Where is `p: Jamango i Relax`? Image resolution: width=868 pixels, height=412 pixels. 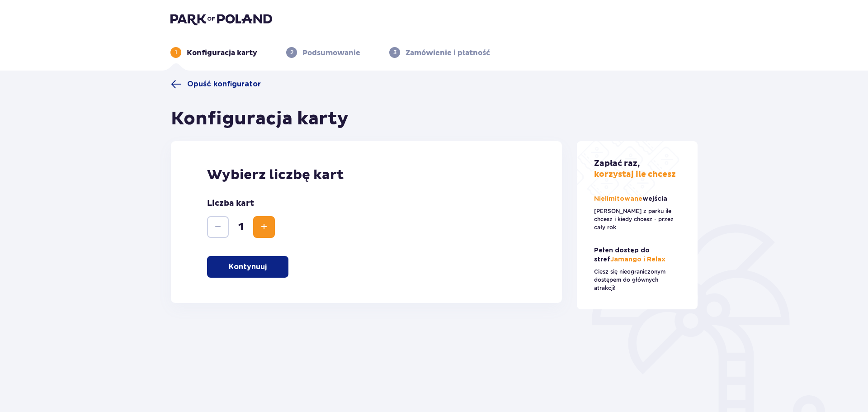
p: Jamango i Relax is located at coordinates (637, 255).